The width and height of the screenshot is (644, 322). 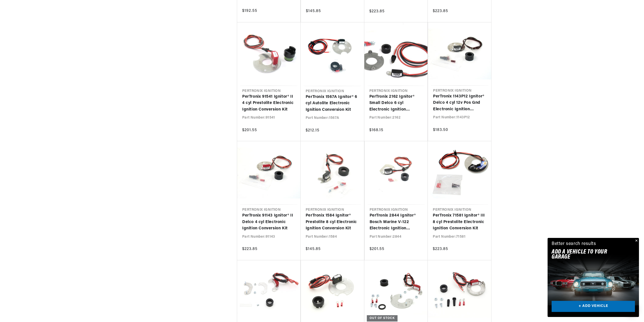 I want to click on a: + ADD VEHICLE, so click(x=593, y=306).